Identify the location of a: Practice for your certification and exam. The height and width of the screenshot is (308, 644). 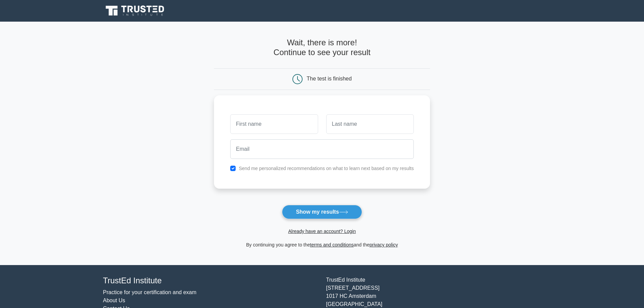
(150, 292).